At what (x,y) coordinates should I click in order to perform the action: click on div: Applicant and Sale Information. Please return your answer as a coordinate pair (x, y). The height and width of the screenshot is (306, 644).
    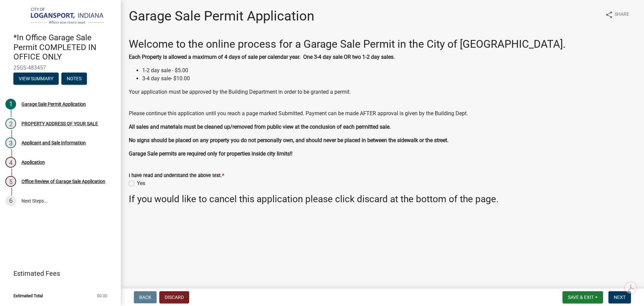
    Looking at the image, I should click on (54, 143).